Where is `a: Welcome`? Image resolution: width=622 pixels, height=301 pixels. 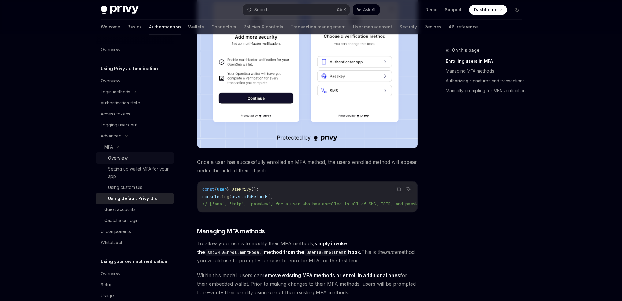 a: Welcome is located at coordinates (111, 27).